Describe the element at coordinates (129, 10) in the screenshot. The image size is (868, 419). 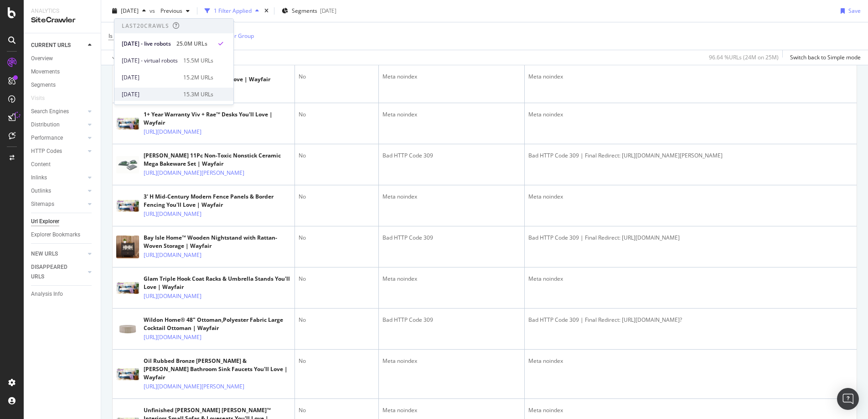
I see `span: 2025 Aug. 28th` at that location.